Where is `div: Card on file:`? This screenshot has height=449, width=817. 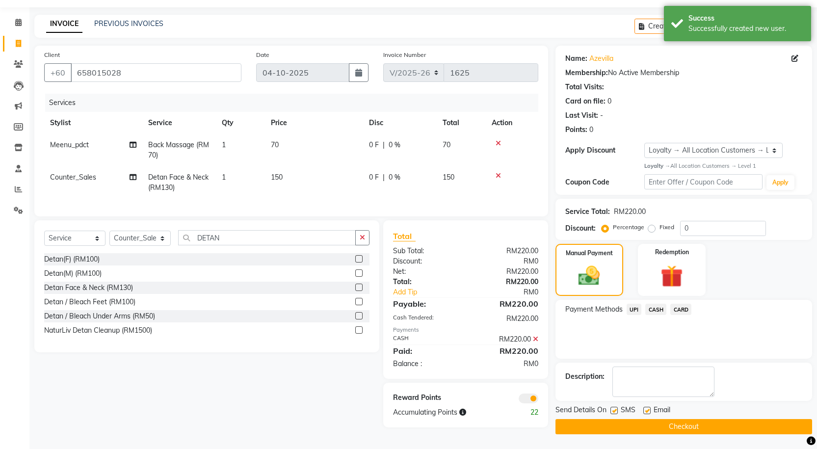 div: Card on file: is located at coordinates (585, 101).